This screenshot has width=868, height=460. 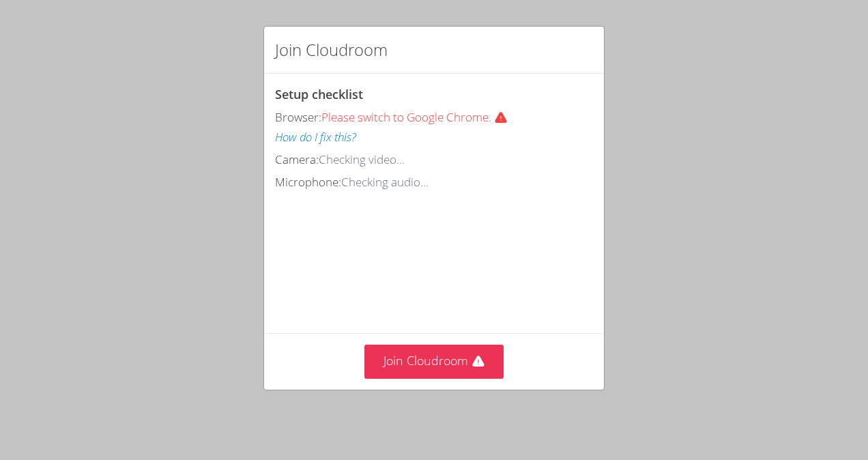 I want to click on span: Microphone:, so click(x=307, y=182).